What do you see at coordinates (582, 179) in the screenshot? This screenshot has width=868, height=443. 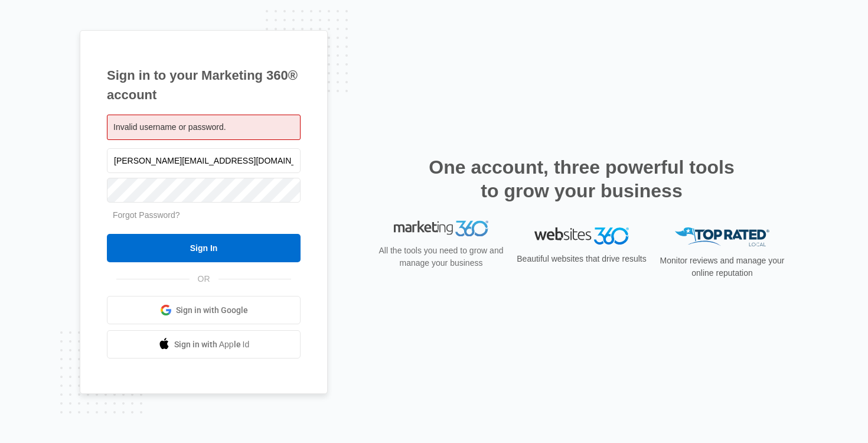 I see `h2: One account, three powerful tools to grow your business` at bounding box center [582, 179].